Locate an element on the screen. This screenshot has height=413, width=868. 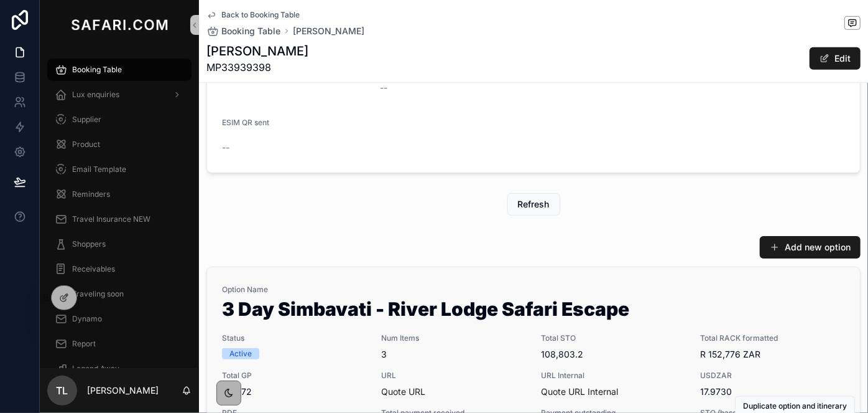
span: URL is located at coordinates (454, 375).